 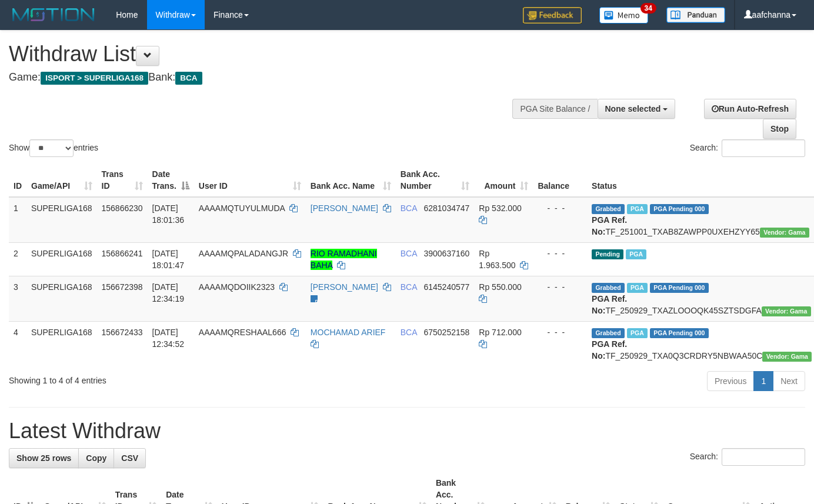 I want to click on th: Amount: activate to sort column ascending, so click(x=504, y=180).